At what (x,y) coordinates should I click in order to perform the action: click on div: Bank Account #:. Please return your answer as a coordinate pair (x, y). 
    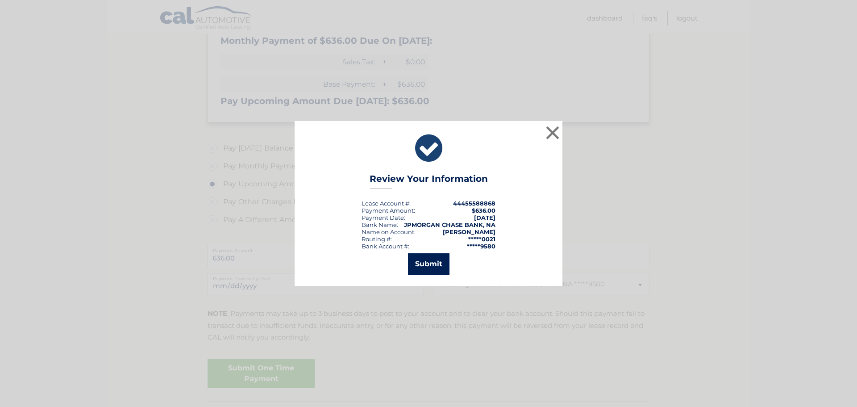
    Looking at the image, I should click on (385, 246).